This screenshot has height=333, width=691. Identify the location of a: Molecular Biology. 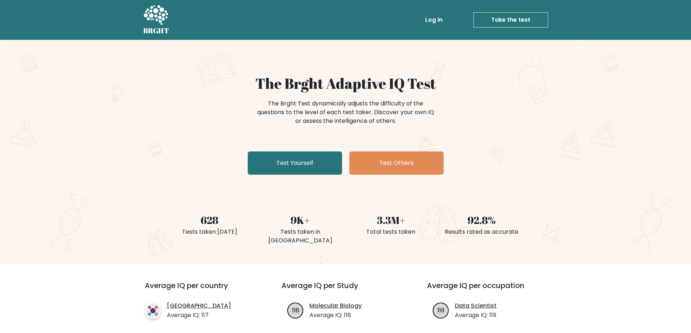
(336, 306).